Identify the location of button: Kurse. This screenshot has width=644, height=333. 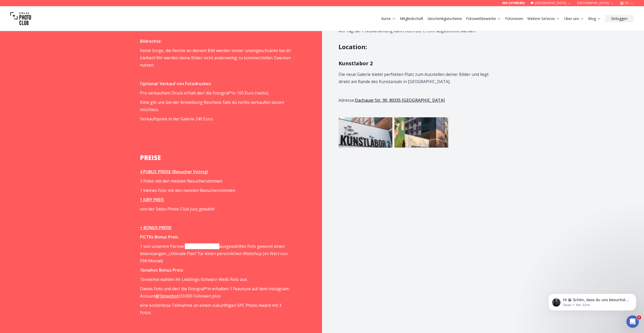
(388, 19).